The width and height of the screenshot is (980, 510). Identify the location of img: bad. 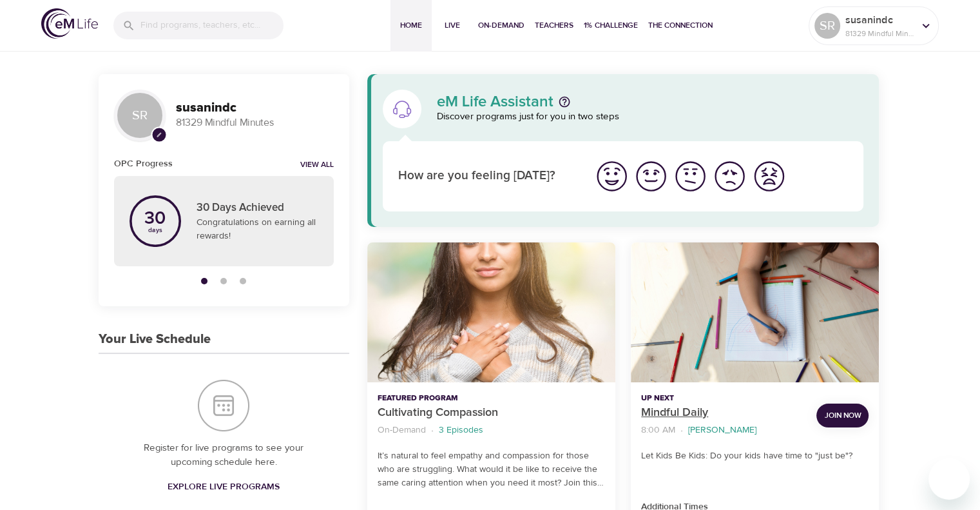
(730, 176).